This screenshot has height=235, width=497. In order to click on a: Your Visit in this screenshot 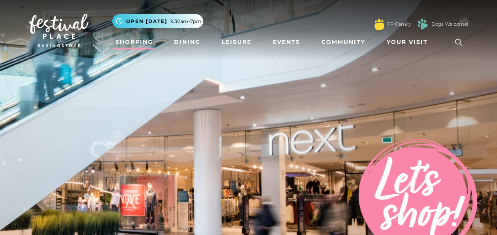, I will do `click(409, 42)`.